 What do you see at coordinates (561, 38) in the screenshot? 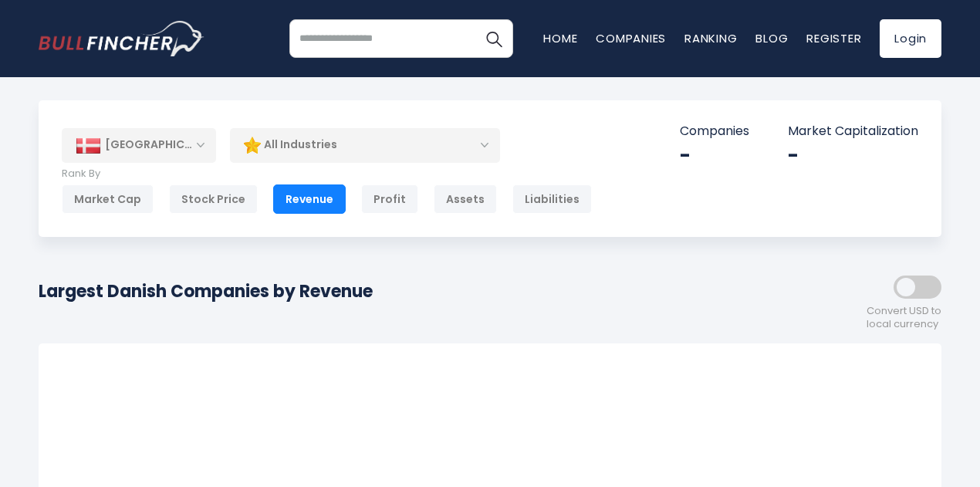
I see `a: Home` at bounding box center [561, 38].